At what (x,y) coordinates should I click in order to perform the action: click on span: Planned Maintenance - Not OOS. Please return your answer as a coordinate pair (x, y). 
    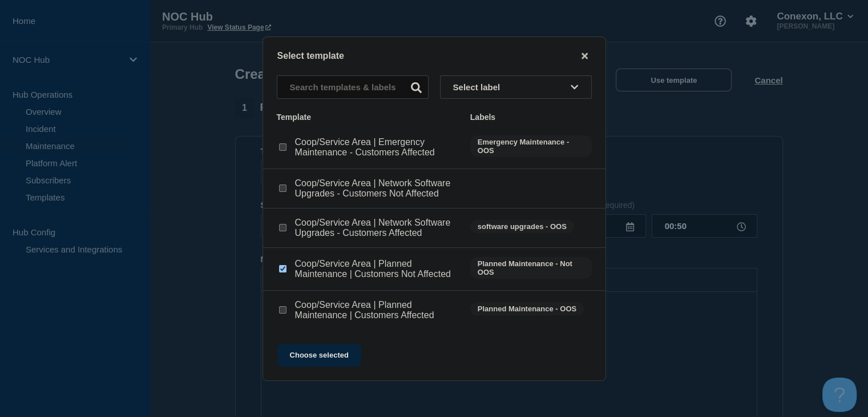
    Looking at the image, I should click on (531, 268).